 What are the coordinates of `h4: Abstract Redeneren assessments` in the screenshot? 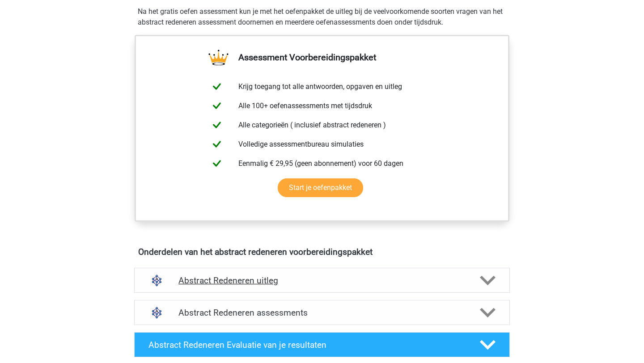 It's located at (322, 312).